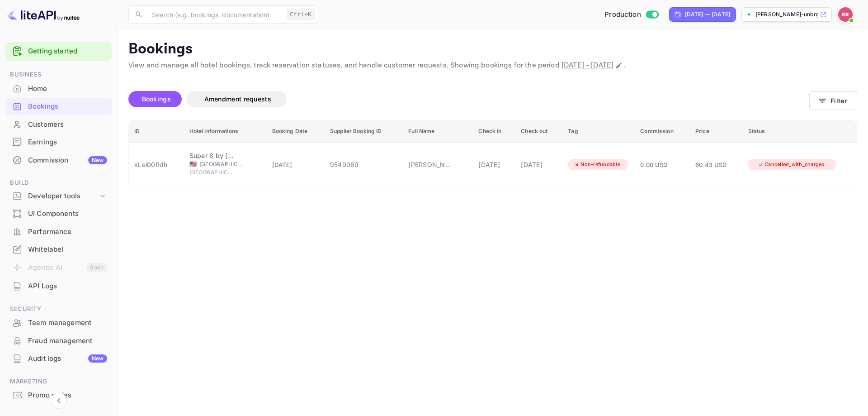  I want to click on th: Check out, so click(539, 131).